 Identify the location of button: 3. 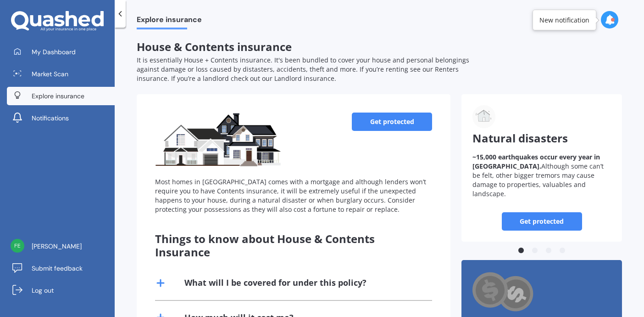
(549, 251).